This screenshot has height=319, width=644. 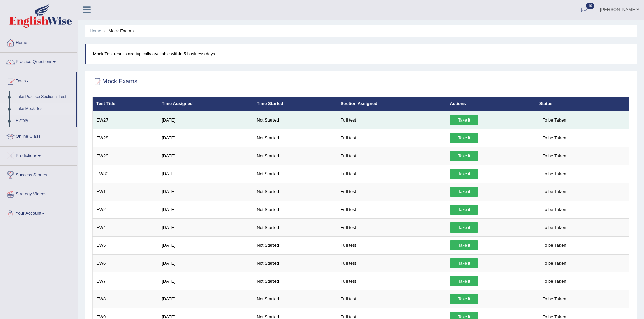 I want to click on th: Actions, so click(x=491, y=104).